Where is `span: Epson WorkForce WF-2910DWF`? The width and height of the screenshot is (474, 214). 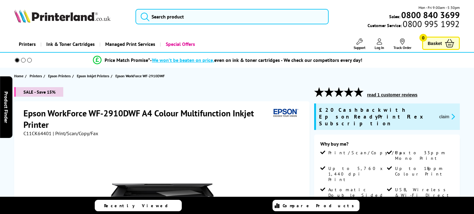 span: Epson WorkForce WF-2910DWF is located at coordinates (140, 76).